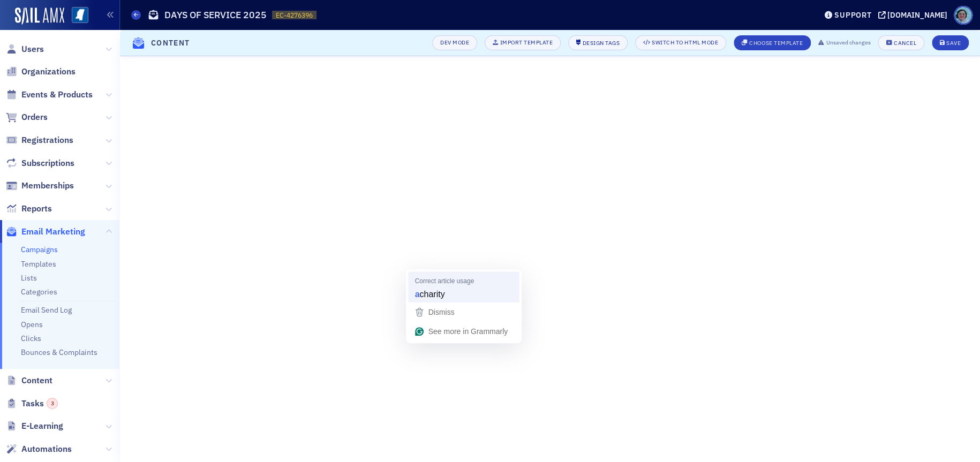 The height and width of the screenshot is (462, 980). What do you see at coordinates (32, 404) in the screenshot?
I see `a: Tasks3` at bounding box center [32, 404].